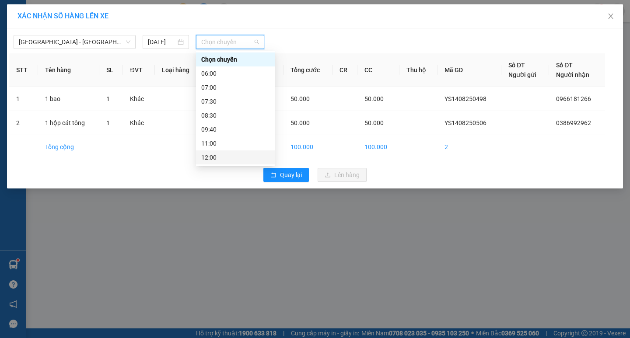  Describe the element at coordinates (74, 42) in the screenshot. I see `span: Hà Nội - Thái Thụy (45 chỗ)` at that location.